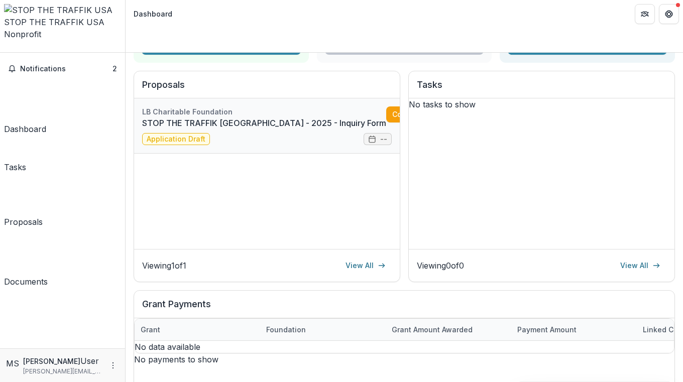 This screenshot has width=683, height=382. I want to click on span: 2, so click(115, 68).